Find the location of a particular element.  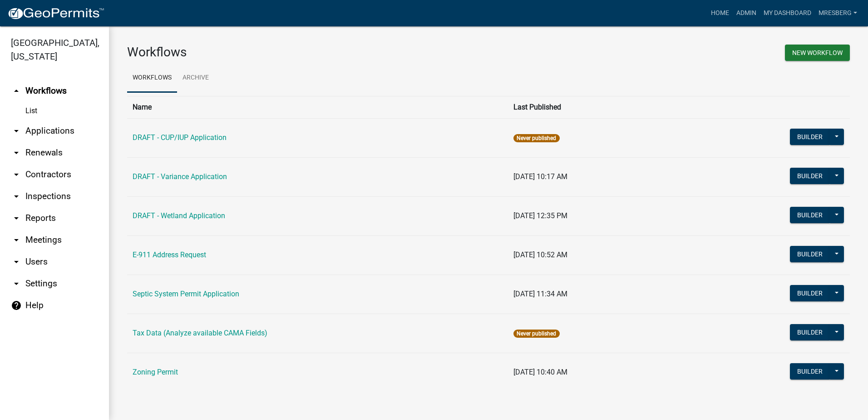

i: help is located at coordinates (16, 306).